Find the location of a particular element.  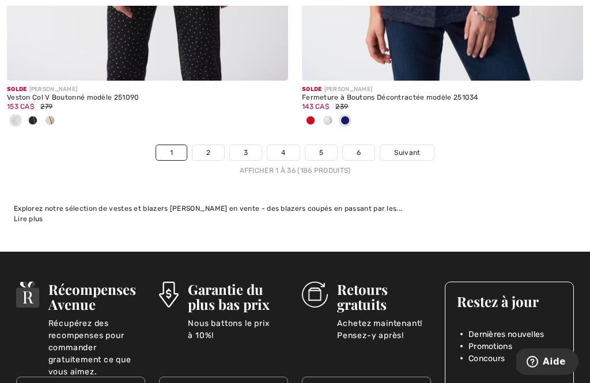

p: Récupérez des recompenses pour commander gratuitement ce que vous aimez. is located at coordinates (97, 329).